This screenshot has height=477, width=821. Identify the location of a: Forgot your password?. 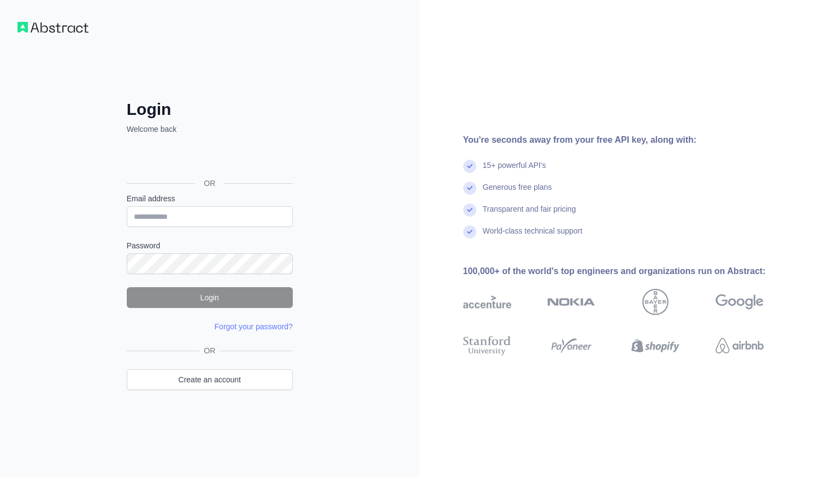
(254, 326).